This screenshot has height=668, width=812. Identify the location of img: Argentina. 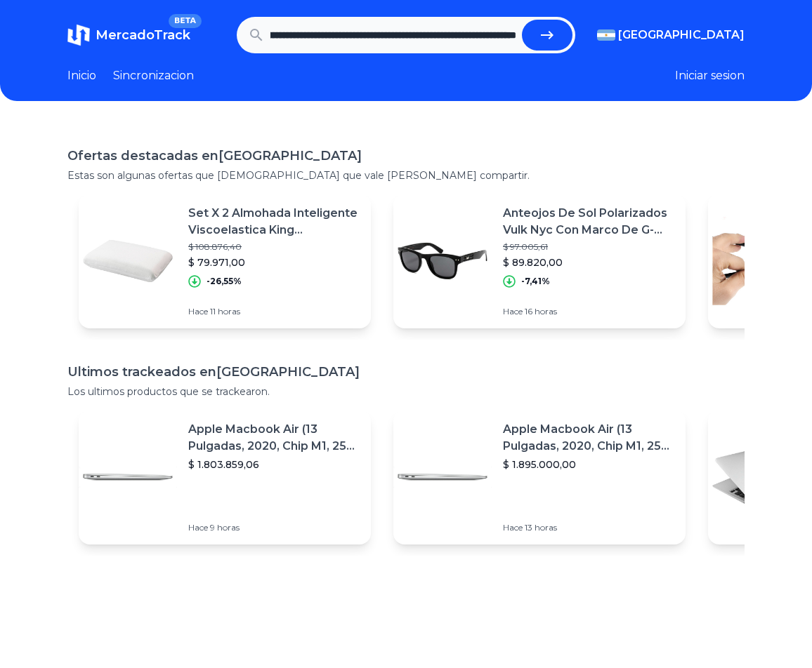
(606, 35).